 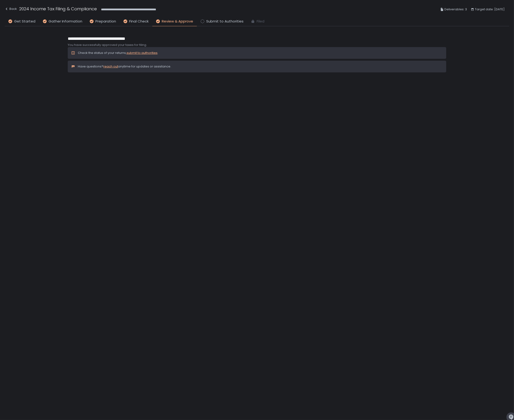 I want to click on span: Deliverables: 3, so click(x=456, y=9).